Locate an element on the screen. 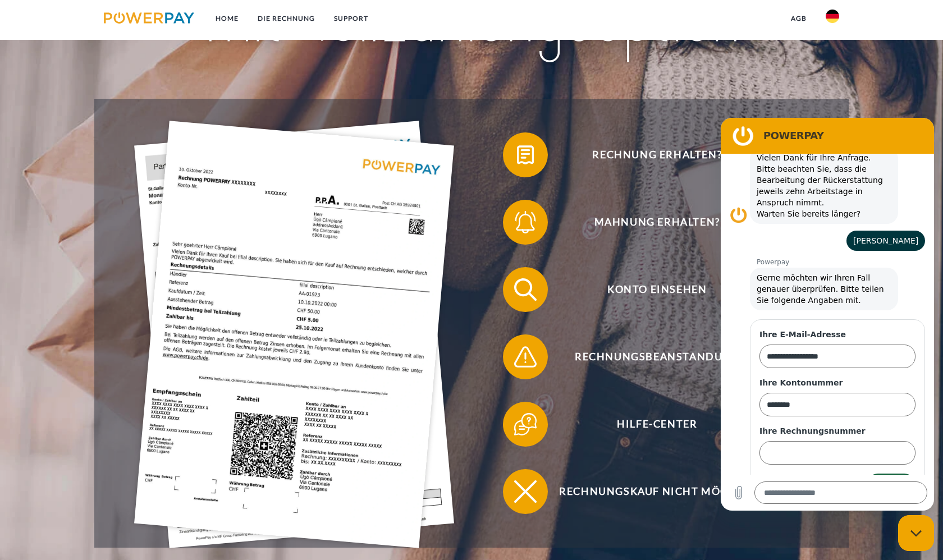  label: Ihre Kontonummer is located at coordinates (117, 265).